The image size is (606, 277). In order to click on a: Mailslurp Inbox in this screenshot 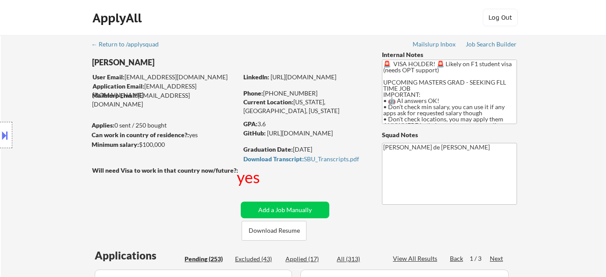, I will do `click(435, 45)`.